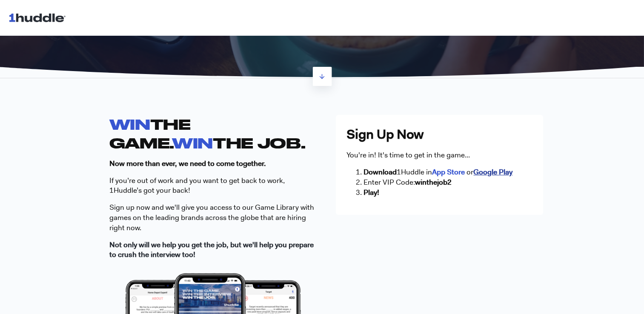 This screenshot has width=644, height=314. Describe the element at coordinates (213, 217) in the screenshot. I see `p: S` at that location.